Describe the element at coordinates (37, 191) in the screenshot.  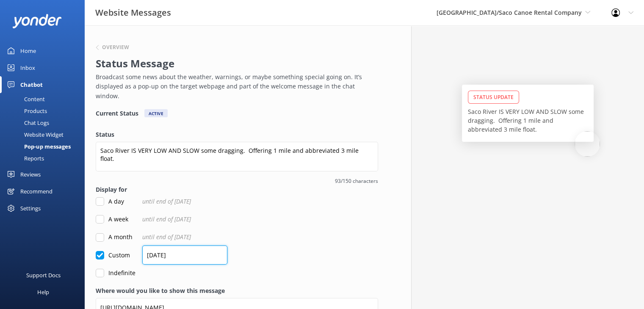
I see `div: Recommend` at that location.